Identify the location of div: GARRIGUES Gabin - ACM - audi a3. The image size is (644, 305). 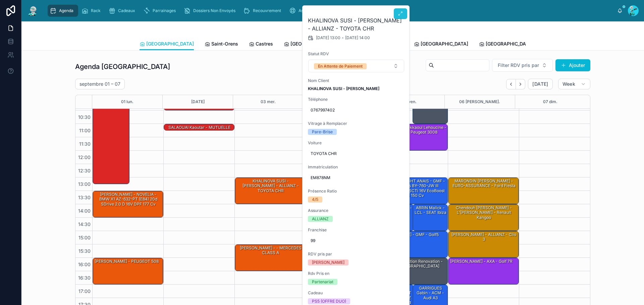
(430, 293).